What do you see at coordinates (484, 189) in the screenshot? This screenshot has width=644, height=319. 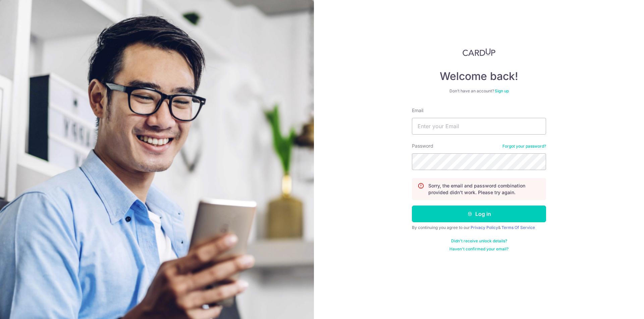 I see `p: Sorry, the email and password combination provided didn't work. Please try again.` at bounding box center [484, 189].